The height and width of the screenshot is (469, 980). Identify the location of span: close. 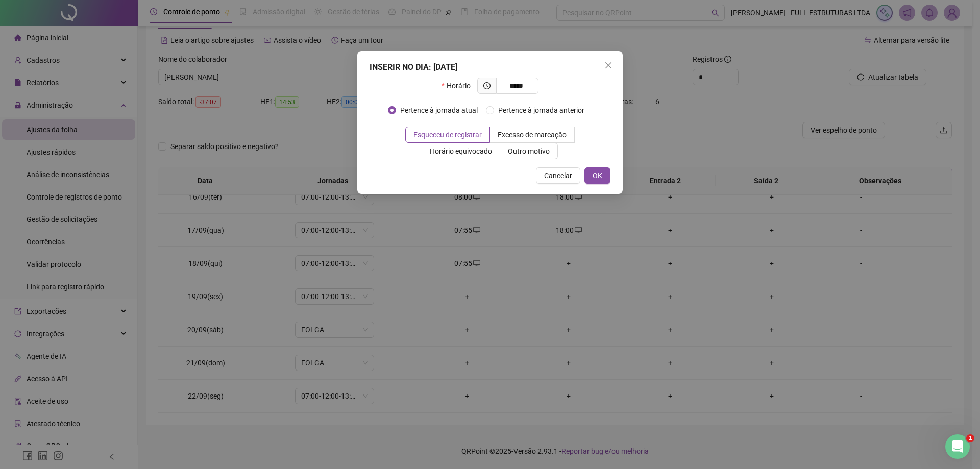
(608, 65).